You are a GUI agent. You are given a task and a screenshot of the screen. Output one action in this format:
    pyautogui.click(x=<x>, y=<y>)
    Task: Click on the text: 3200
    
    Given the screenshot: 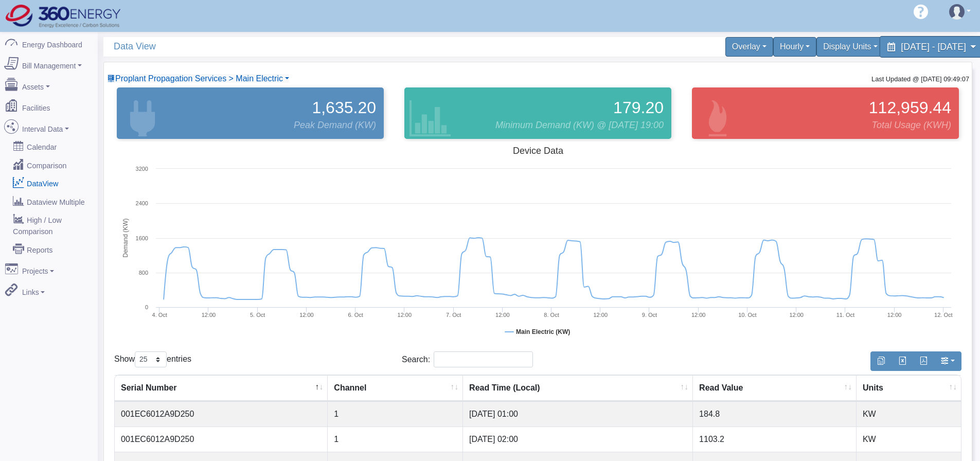 What is the action you would take?
    pyautogui.click(x=142, y=168)
    